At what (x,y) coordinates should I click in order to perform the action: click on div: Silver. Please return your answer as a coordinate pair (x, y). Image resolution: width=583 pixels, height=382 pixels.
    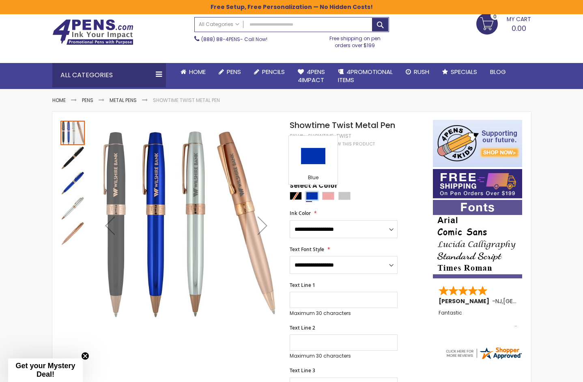
    Looking at the image, I should click on (345, 196).